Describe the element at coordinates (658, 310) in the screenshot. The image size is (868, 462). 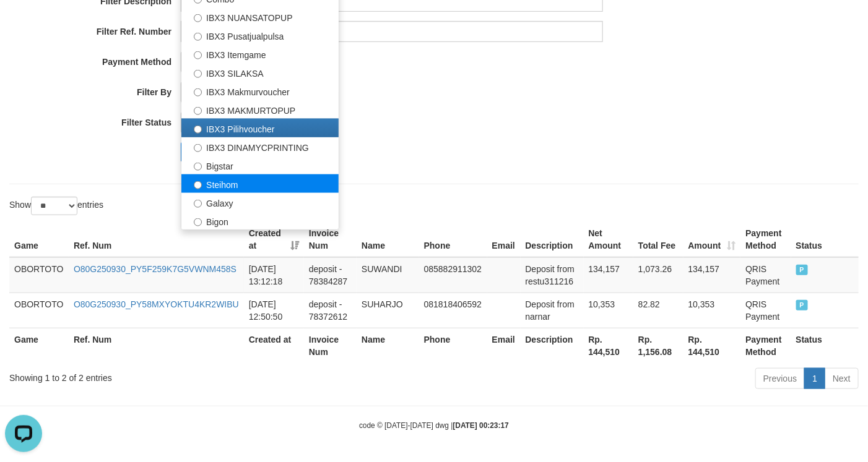
I see `td: 82.82` at that location.